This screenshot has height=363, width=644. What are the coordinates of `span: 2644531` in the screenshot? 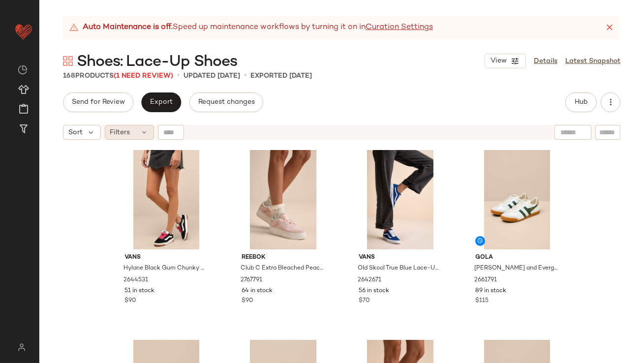 It's located at (136, 280).